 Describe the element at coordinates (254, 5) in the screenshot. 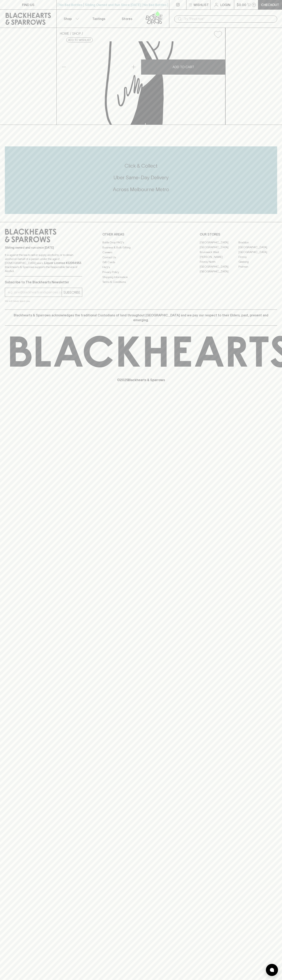

I see `p: 0` at that location.